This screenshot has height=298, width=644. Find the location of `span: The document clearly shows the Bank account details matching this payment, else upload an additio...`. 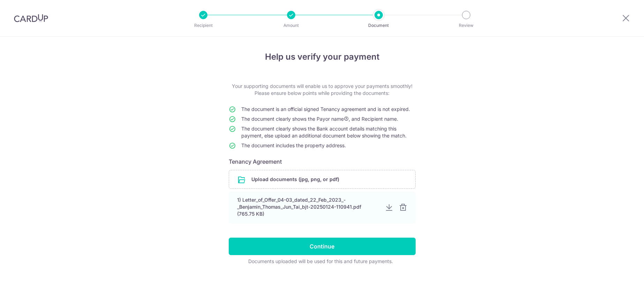

span: The document clearly shows the Bank account details matching this payment, else upload an additio... is located at coordinates (324, 132).